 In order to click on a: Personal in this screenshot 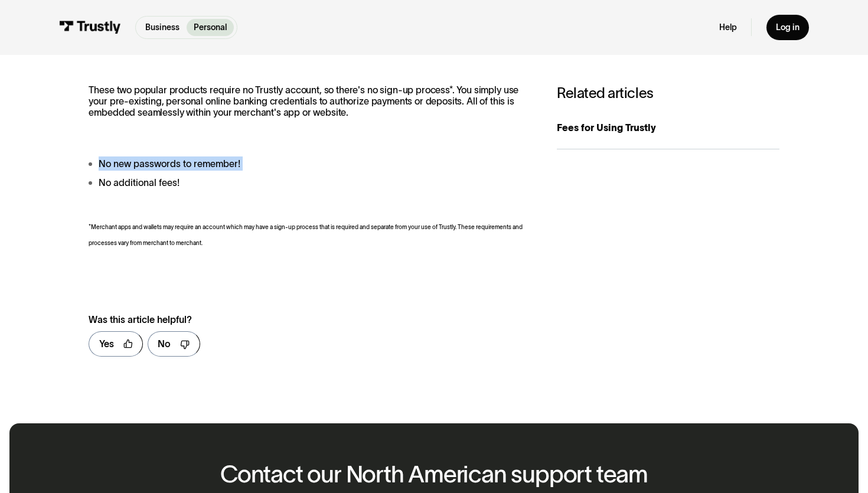, I will do `click(210, 27)`.